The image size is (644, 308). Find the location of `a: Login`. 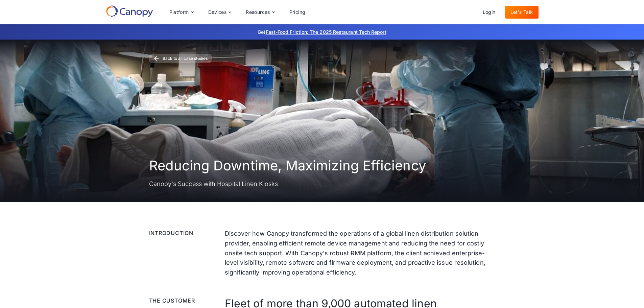

a: Login is located at coordinates (489, 12).